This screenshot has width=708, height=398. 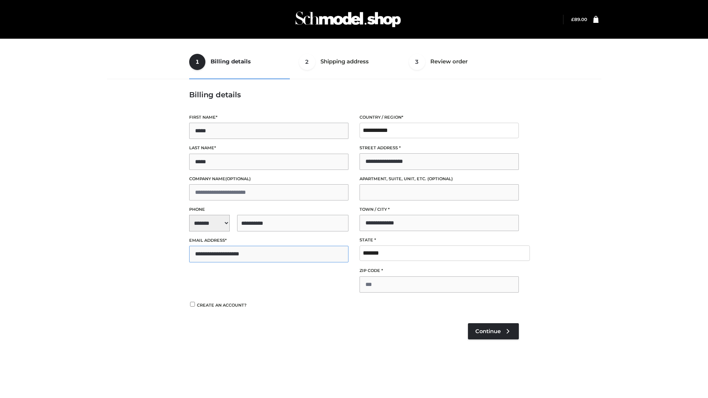 What do you see at coordinates (269, 209) in the screenshot?
I see `label: Phone` at bounding box center [269, 209].